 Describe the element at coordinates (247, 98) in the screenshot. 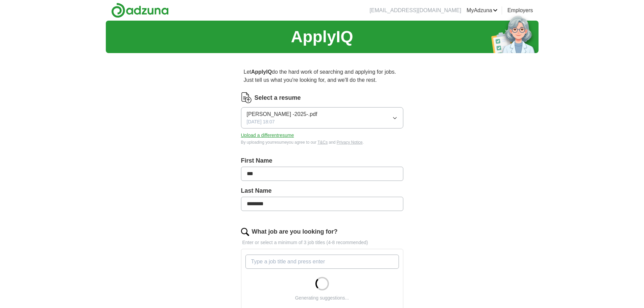

I see `img: CV Icon` at that location.